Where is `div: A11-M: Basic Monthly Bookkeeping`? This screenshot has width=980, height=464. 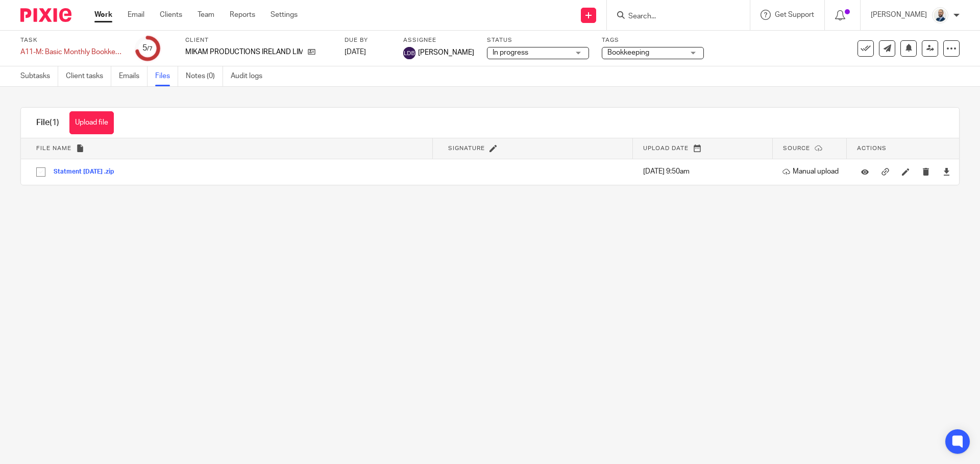 div: A11-M: Basic Monthly Bookkeeping is located at coordinates (72, 52).